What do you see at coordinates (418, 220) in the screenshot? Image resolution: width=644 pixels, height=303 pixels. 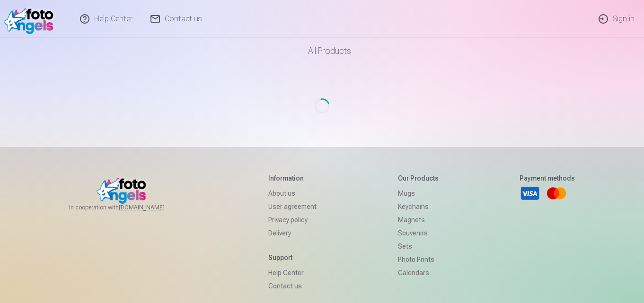 I see `a: Magnets` at bounding box center [418, 220].